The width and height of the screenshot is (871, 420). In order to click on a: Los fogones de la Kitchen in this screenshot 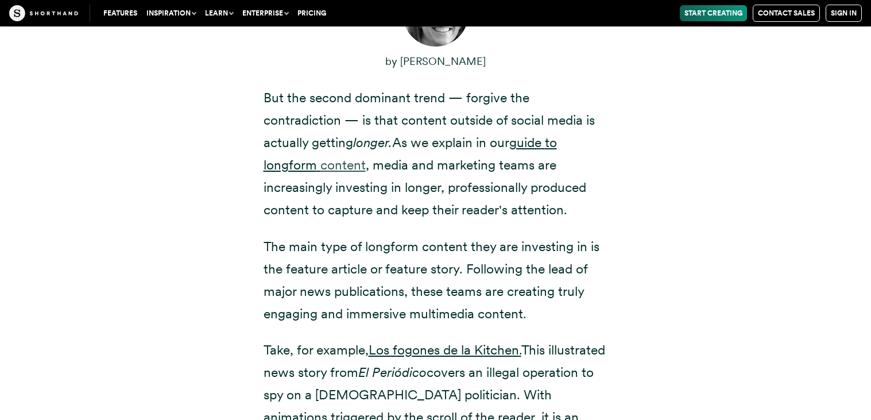, I will do `click(444, 350)`.